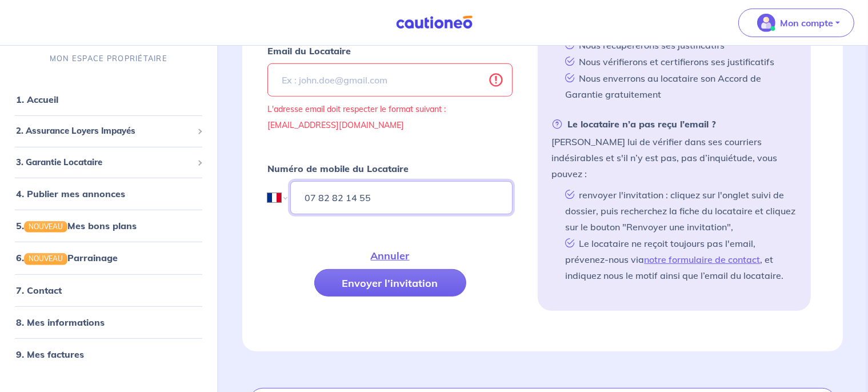 The height and width of the screenshot is (392, 868). I want to click on span: 3. Garantie Locataire, so click(104, 162).